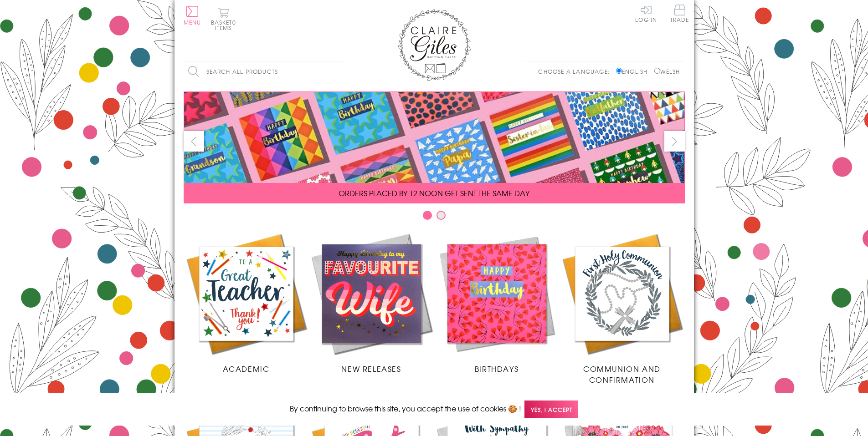 This screenshot has height=436, width=868. Describe the element at coordinates (634, 72) in the screenshot. I see `label: English` at that location.